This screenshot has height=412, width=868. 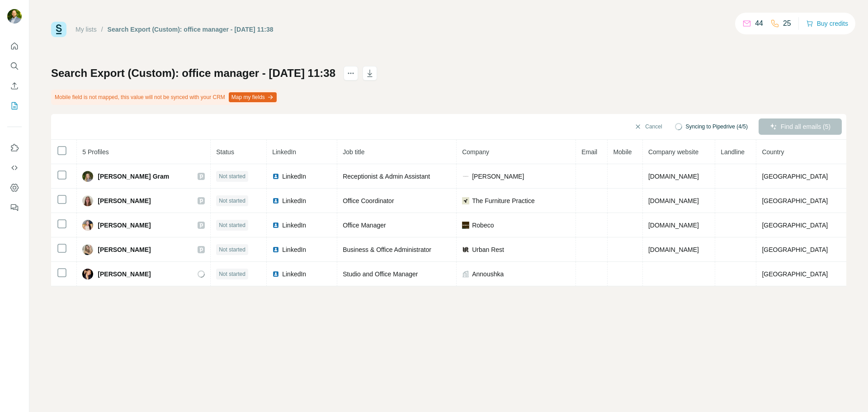 I want to click on span: Receptionist & Admin Assistant, so click(x=386, y=177).